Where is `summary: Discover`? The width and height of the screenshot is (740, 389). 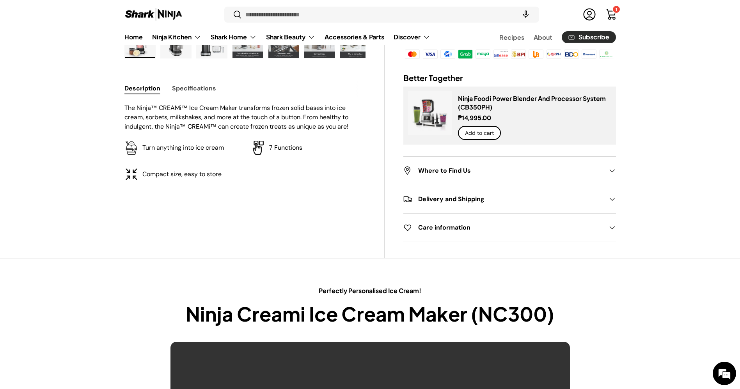
summary: Discover is located at coordinates (412, 37).